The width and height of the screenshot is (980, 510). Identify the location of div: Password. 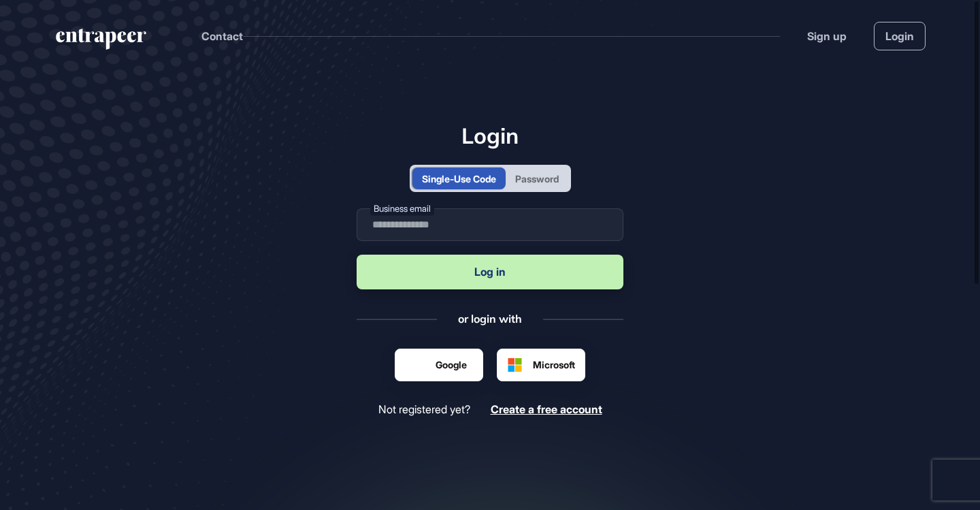
(537, 179).